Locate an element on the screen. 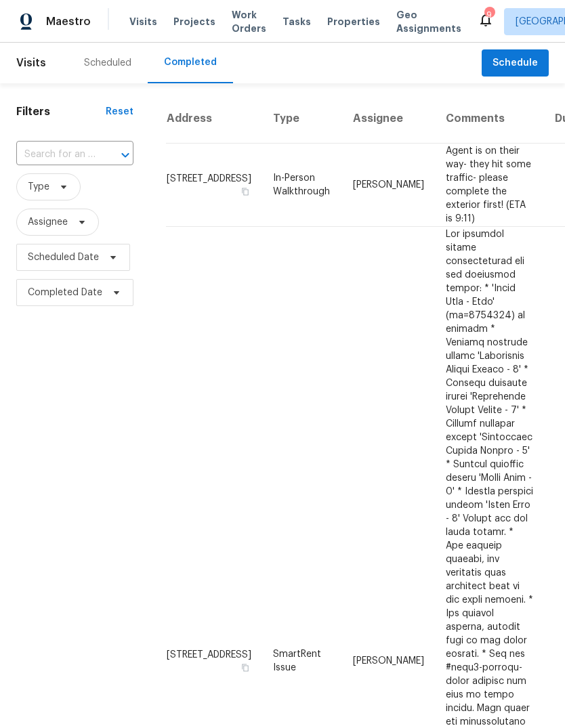 The image size is (565, 728). th: Address is located at coordinates (214, 118).